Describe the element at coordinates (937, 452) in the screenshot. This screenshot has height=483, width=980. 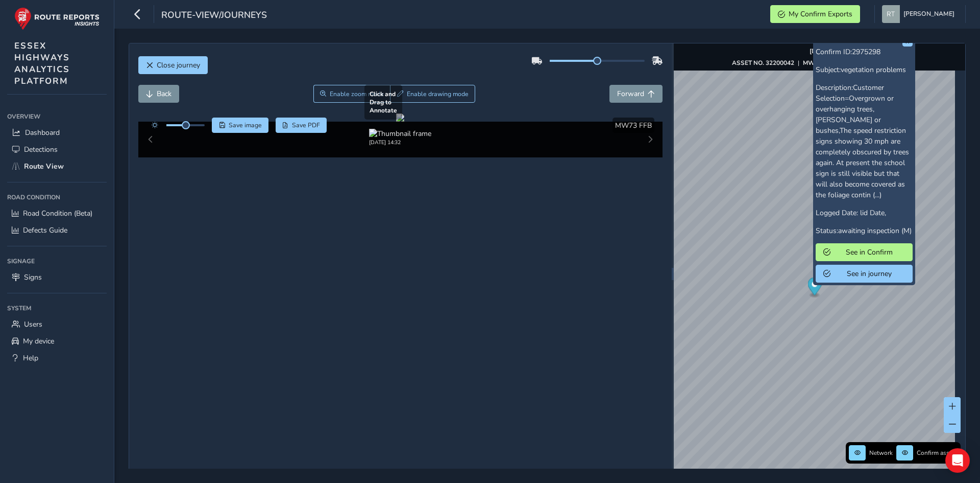
I see `span: Confirm assets` at that location.